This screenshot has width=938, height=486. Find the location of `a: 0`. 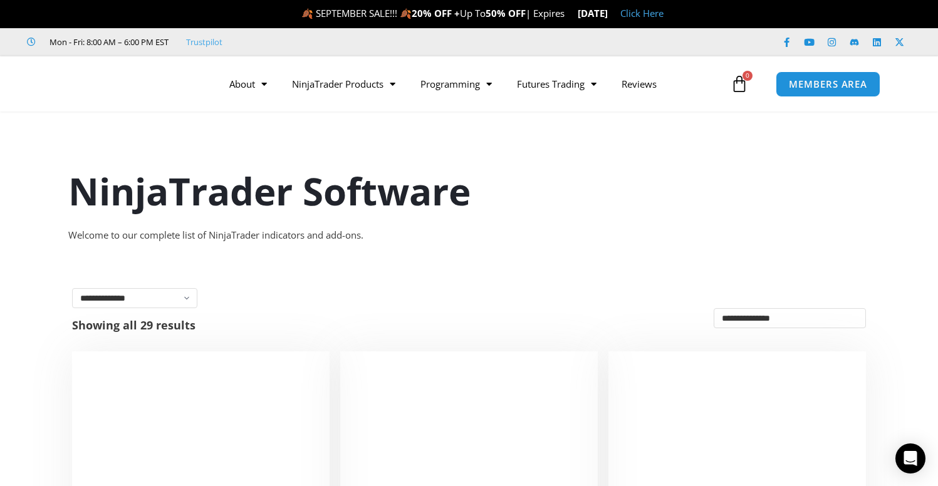

a: 0 is located at coordinates (740, 84).